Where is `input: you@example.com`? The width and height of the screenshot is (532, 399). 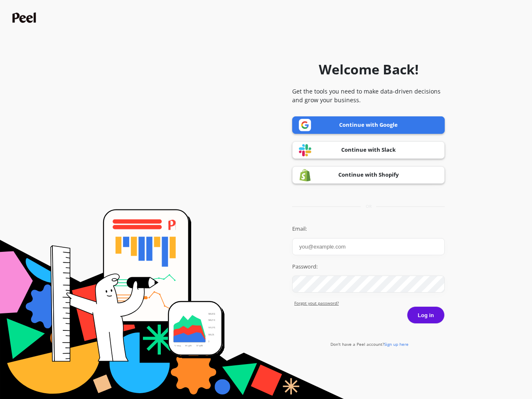
input: you@example.com is located at coordinates (368, 247).